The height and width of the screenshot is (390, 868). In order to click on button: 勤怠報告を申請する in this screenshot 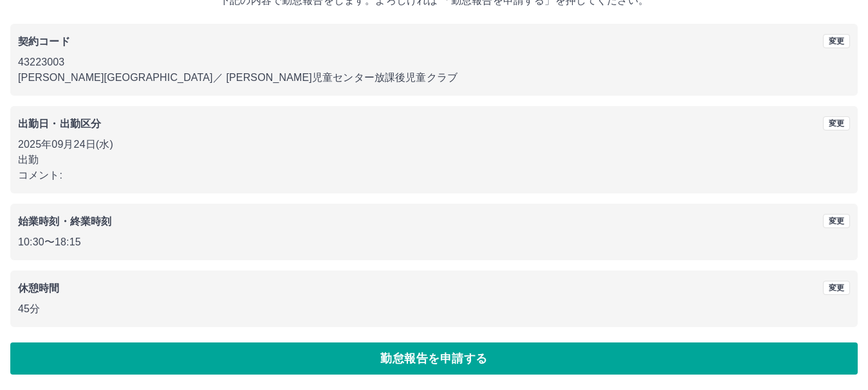, I will do `click(434, 359)`.